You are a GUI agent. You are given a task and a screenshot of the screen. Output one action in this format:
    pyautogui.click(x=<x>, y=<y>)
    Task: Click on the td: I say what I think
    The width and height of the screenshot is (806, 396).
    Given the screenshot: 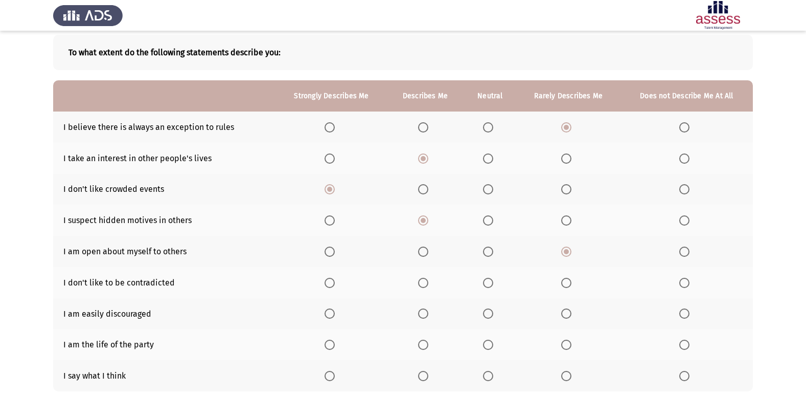 What is the action you would take?
    pyautogui.click(x=165, y=375)
    